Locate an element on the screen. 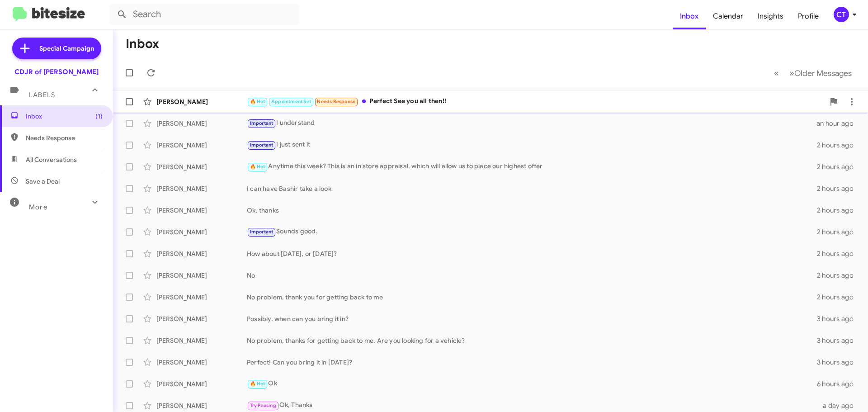 The image size is (868, 412). button: Next is located at coordinates (821, 73).